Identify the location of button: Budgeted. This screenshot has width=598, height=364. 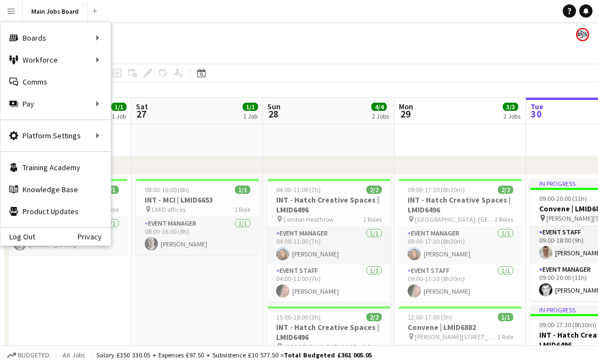
(28, 355).